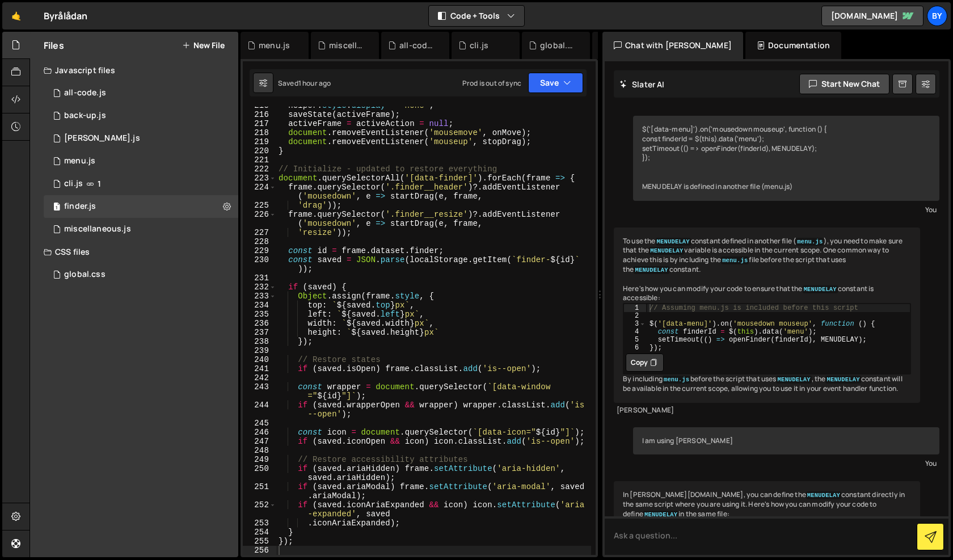 The width and height of the screenshot is (953, 560). I want to click on div: Saved, so click(304, 83).